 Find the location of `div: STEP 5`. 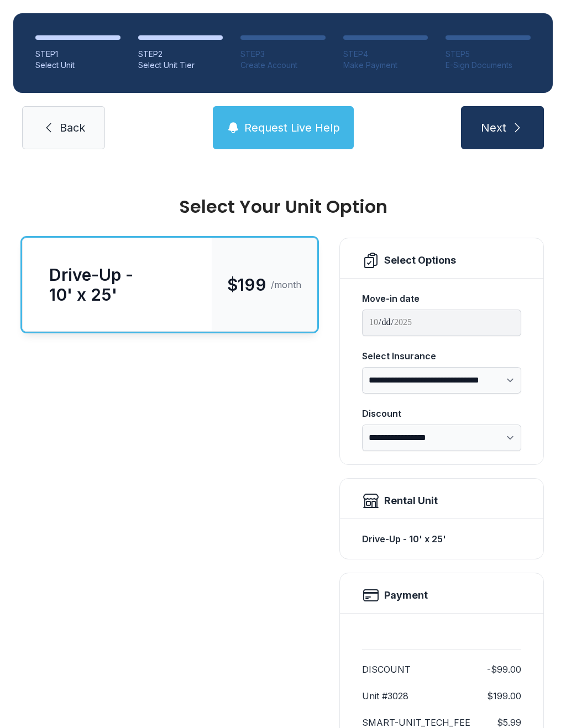

div: STEP 5 is located at coordinates (488, 54).